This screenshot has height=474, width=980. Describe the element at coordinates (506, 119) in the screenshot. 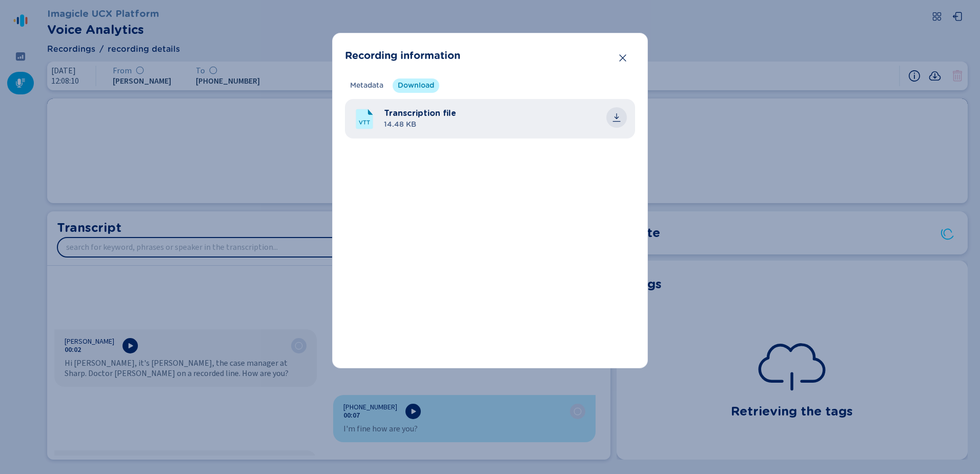

I see `div: transcription_20251013_12810_MaureenAllanson-+17604430175.vtt.txt` at that location.